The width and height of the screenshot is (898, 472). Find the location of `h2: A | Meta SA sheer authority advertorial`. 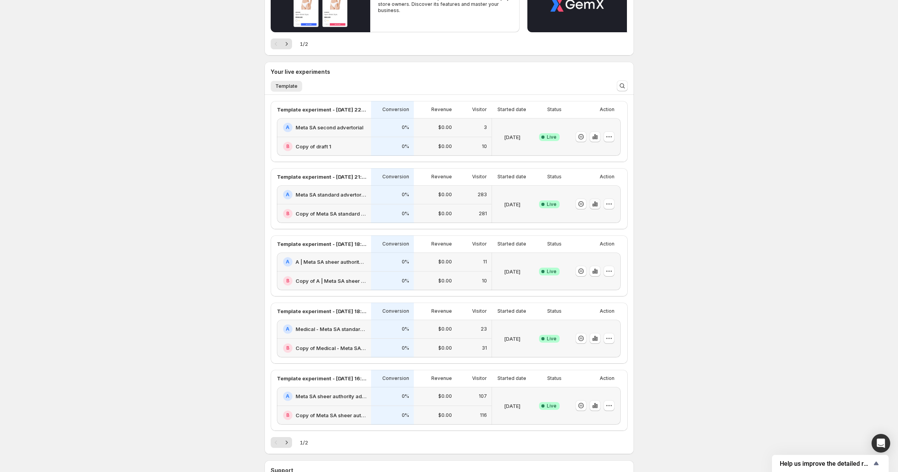

h2: A | Meta SA sheer authority advertorial is located at coordinates (331, 262).